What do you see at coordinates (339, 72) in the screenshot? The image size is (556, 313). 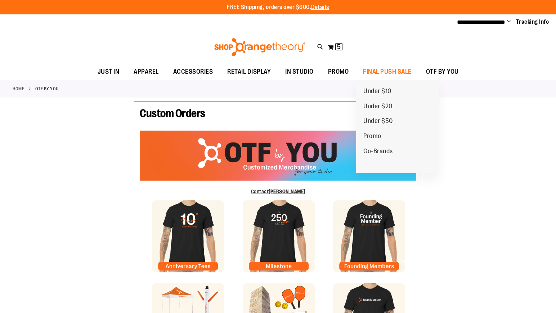 I see `span: PROMO` at bounding box center [339, 72].